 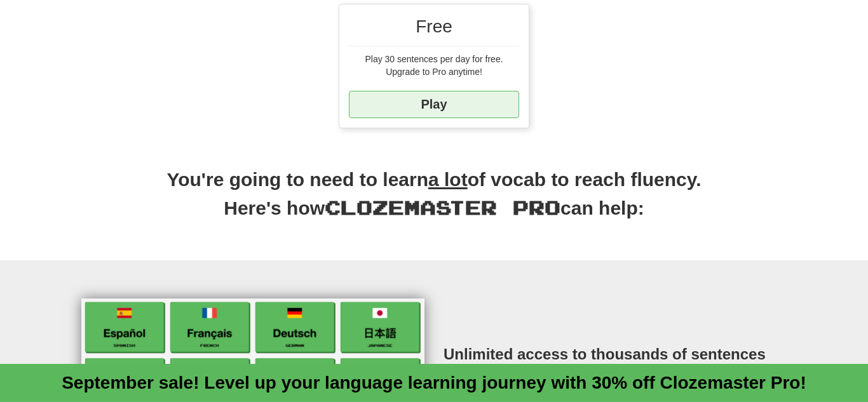 What do you see at coordinates (442, 207) in the screenshot?
I see `span: Clozemaster Pro` at bounding box center [442, 207].